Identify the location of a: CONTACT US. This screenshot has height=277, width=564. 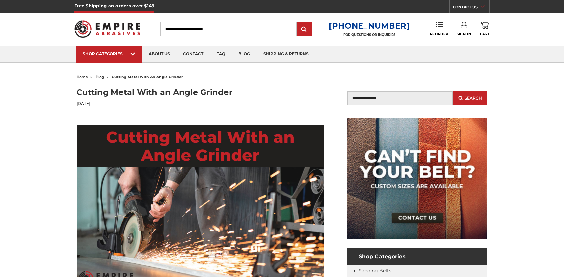
(471, 8).